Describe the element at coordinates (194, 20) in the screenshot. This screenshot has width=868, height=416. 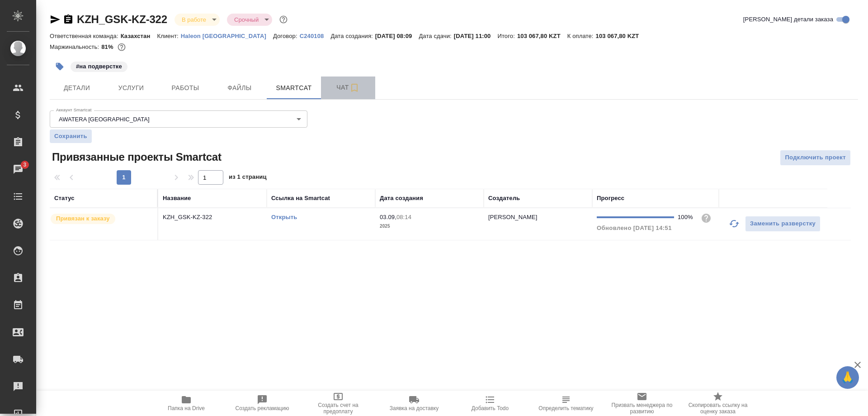
I see `button: В работе` at that location.